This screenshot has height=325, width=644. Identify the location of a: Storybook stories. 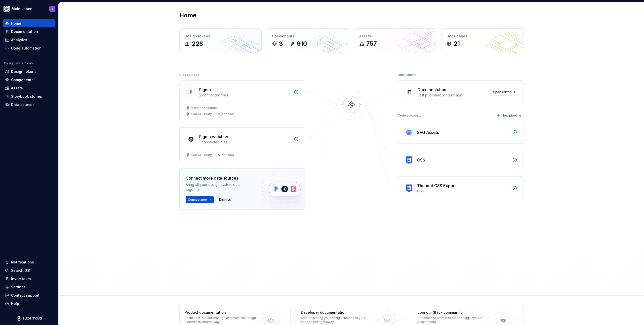
(29, 97).